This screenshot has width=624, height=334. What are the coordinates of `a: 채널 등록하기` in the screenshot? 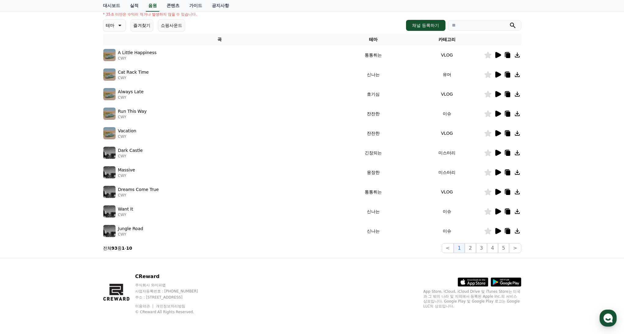 It's located at (425, 25).